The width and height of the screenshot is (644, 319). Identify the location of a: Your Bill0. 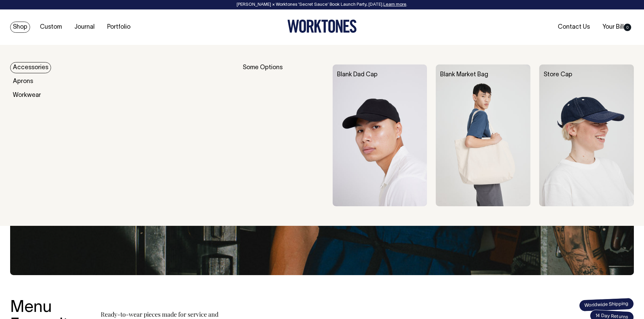
(617, 27).